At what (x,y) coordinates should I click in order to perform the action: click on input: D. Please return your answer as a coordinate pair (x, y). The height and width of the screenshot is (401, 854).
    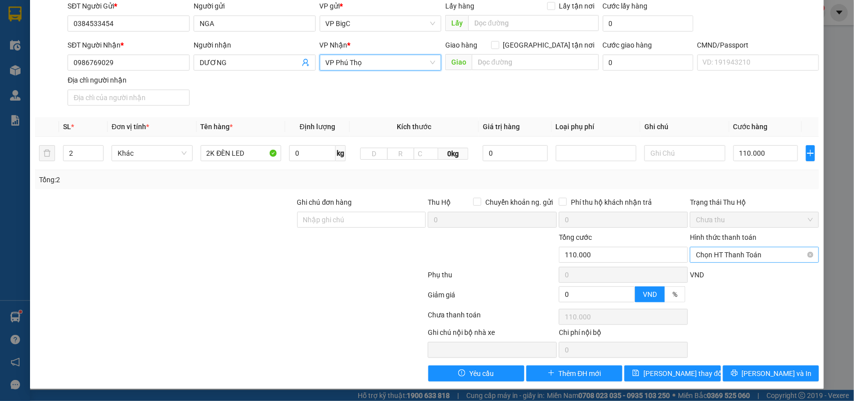
    Looking at the image, I should click on (374, 154).